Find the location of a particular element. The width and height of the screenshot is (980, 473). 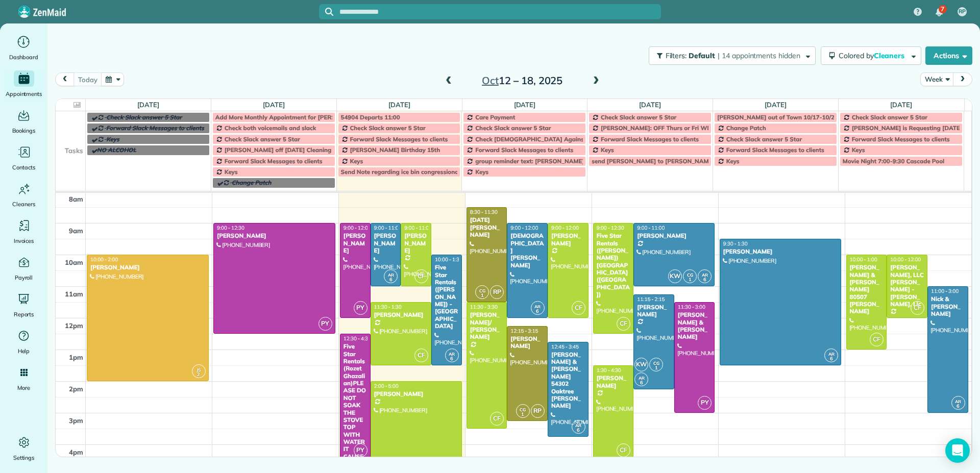

span: Default is located at coordinates (702, 55).